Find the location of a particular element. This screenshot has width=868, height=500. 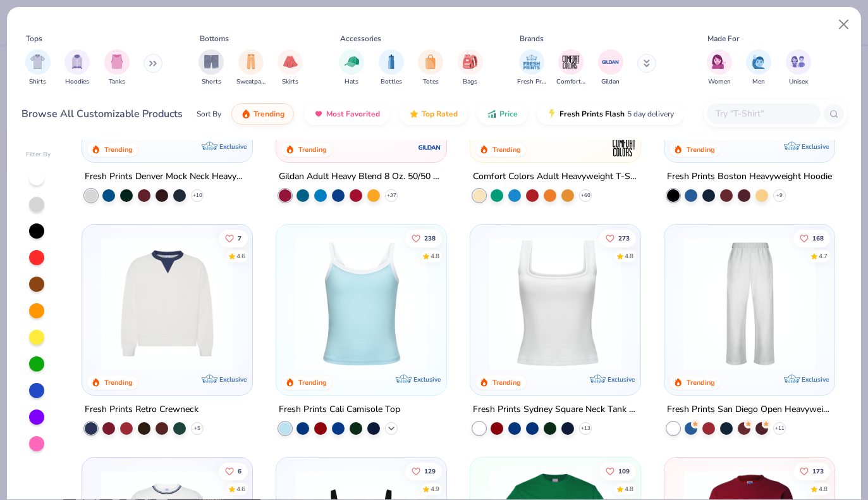

button: Top Rated is located at coordinates (433, 114).